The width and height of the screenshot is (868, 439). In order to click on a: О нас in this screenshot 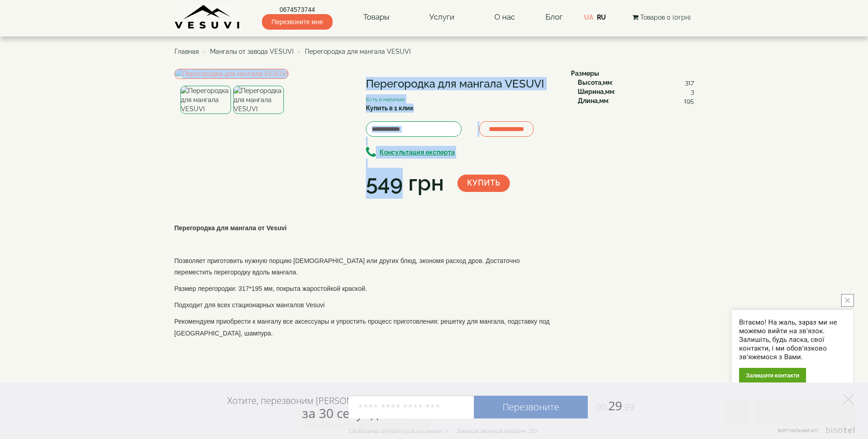, I will do `click(505, 17)`.